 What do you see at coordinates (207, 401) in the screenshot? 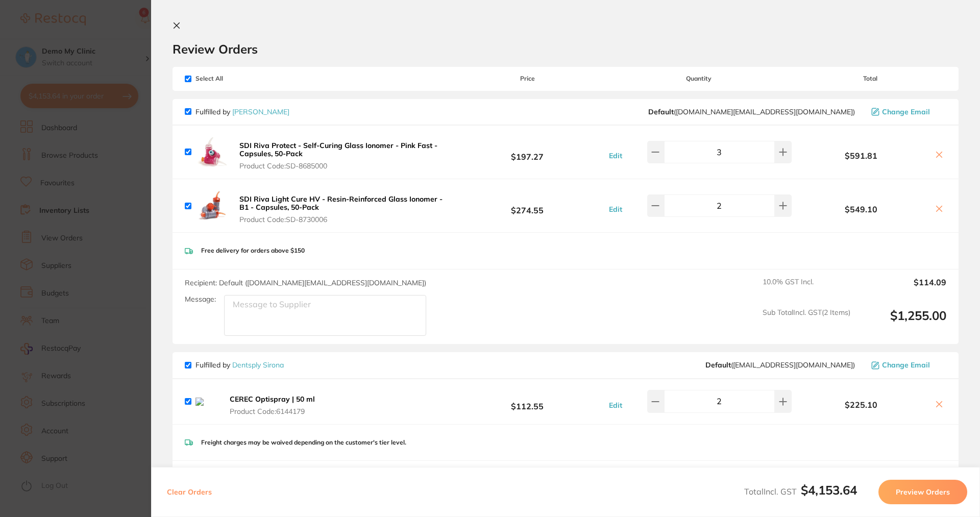
I see `img: bmwxY2NzcA` at bounding box center [207, 401].